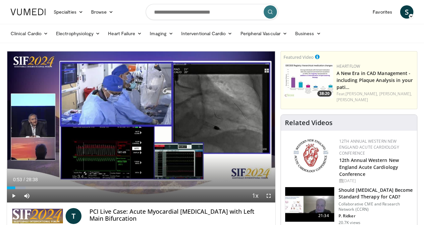 The height and width of the screenshot is (225, 424). I want to click on a: Browse, so click(102, 12).